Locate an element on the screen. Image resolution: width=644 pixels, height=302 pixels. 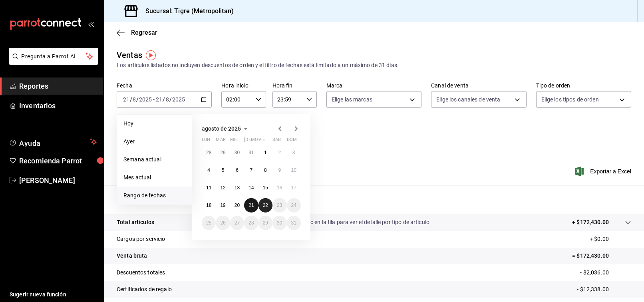
button: 5 de agosto de 2025 is located at coordinates (223, 170).